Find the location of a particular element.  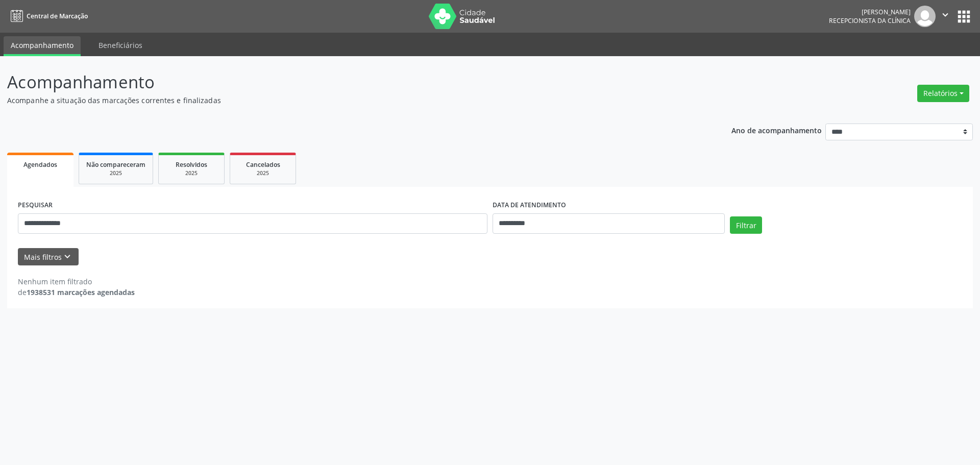

span: Cancelados is located at coordinates (263, 165).